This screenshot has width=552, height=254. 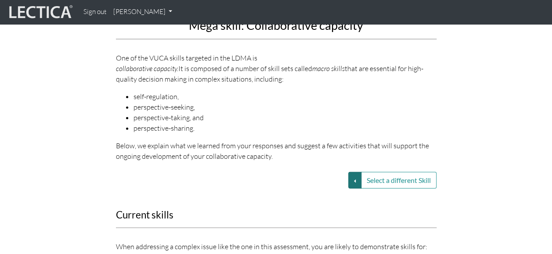 What do you see at coordinates (285, 97) in the screenshot?
I see `li: self-regulation,` at bounding box center [285, 97].